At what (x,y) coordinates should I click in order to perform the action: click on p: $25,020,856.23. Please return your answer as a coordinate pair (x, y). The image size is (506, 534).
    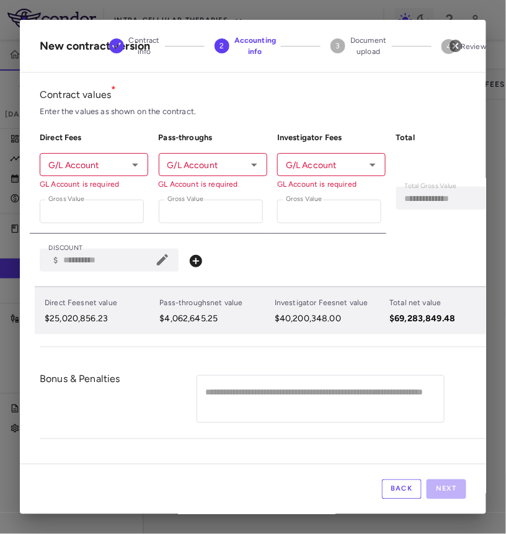
    Looking at the image, I should click on (100, 319).